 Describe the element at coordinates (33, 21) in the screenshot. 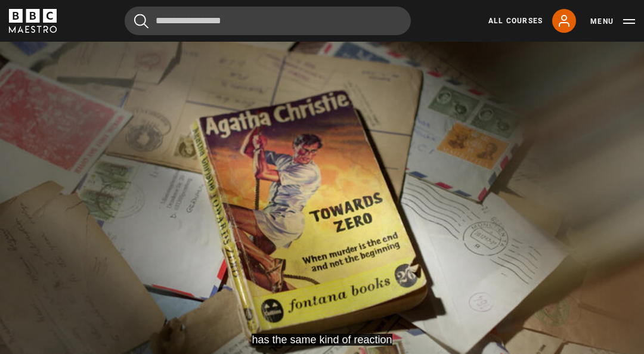

I see `svg: BBC Maestro` at that location.